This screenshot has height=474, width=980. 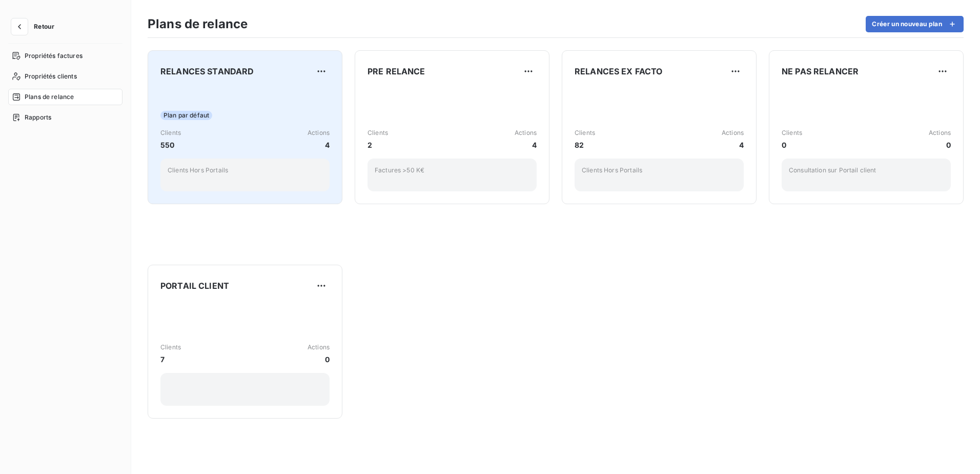 I want to click on h3: Plans de relance, so click(x=197, y=24).